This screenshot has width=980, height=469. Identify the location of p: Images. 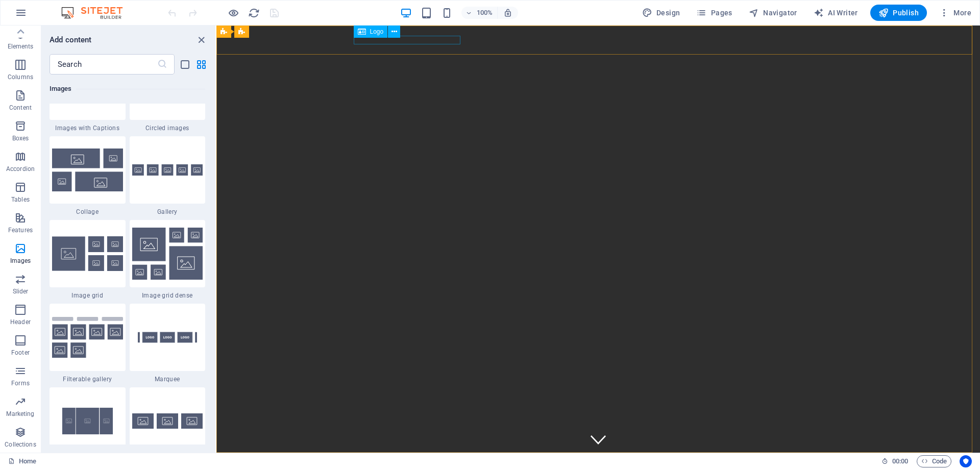
(21, 261).